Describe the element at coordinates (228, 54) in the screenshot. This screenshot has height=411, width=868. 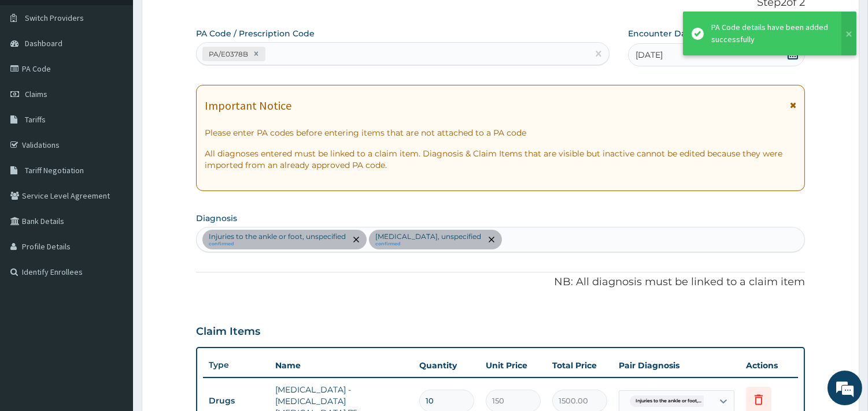
I see `div: PA/E0378B` at that location.